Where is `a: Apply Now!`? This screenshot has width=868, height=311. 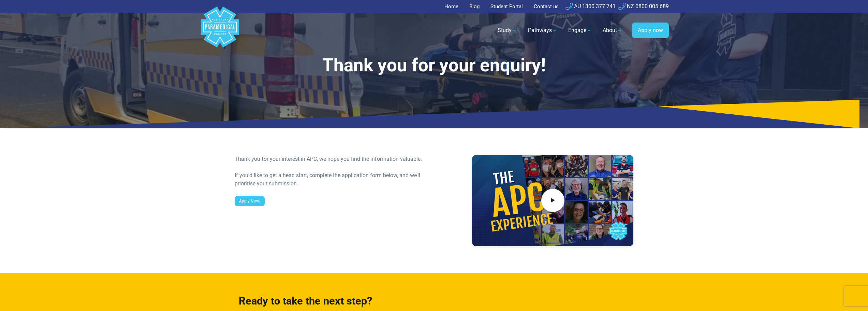 a: Apply Now! is located at coordinates (249, 201).